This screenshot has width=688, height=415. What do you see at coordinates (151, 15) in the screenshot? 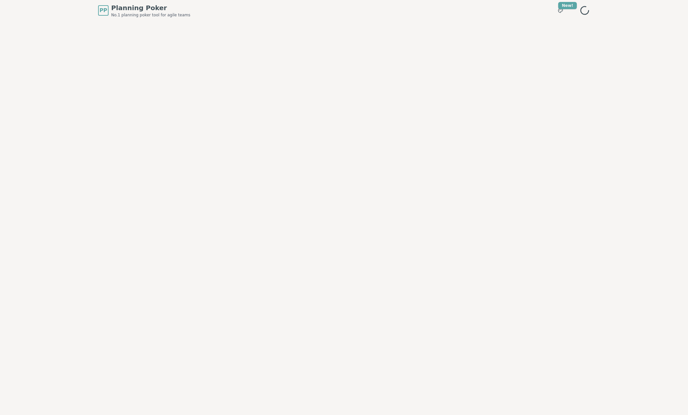
I see `span: No.1 planning poker tool for agile teams` at bounding box center [151, 15].